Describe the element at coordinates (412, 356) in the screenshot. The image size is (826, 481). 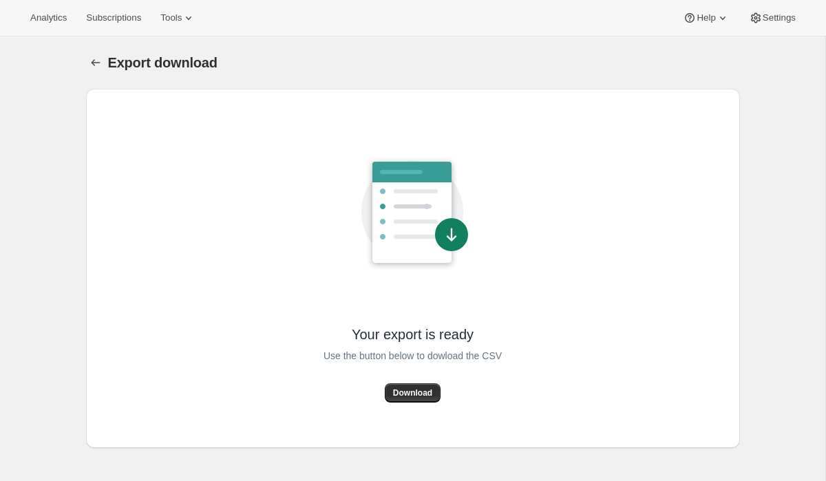
I see `span: Use the button below to dowload the CSV` at that location.